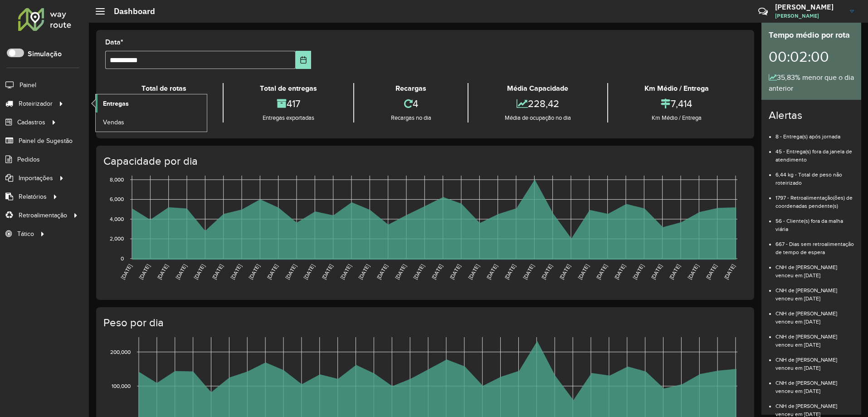 The height and width of the screenshot is (417, 868). I want to click on label: Data, so click(114, 42).